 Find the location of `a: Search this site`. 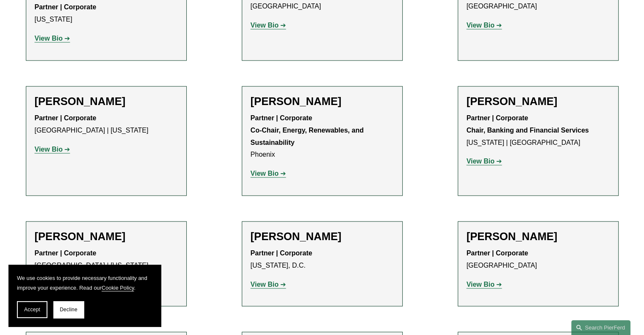

a: Search this site is located at coordinates (601, 327).